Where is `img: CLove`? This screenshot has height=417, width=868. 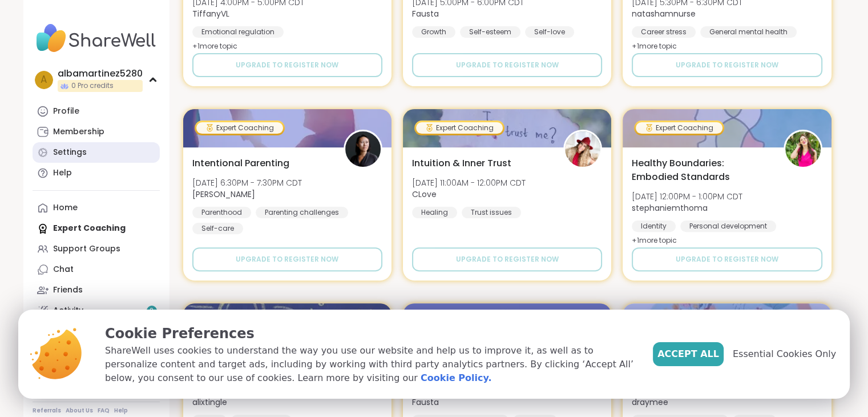
img: CLove is located at coordinates (582, 149).